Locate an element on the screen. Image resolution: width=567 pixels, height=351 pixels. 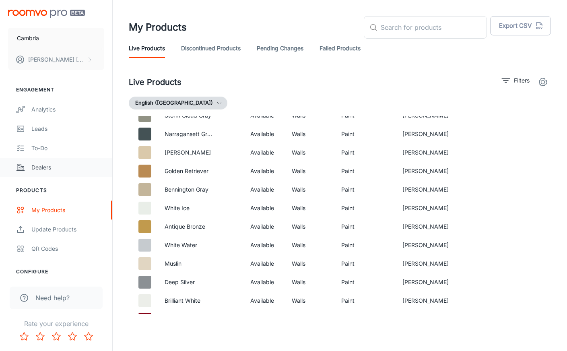
a: Live Products is located at coordinates (147, 48).